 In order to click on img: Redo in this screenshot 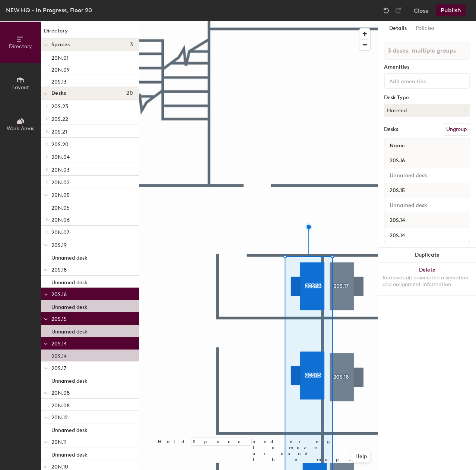, I will do `click(399, 10)`.